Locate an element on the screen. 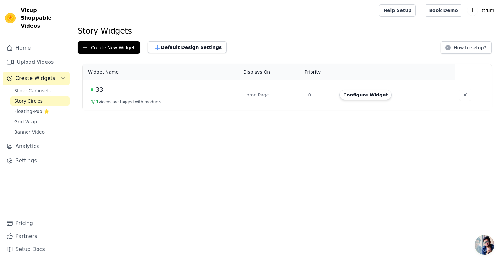 The height and width of the screenshot is (261, 502). button: I ittrum is located at coordinates (482, 10).